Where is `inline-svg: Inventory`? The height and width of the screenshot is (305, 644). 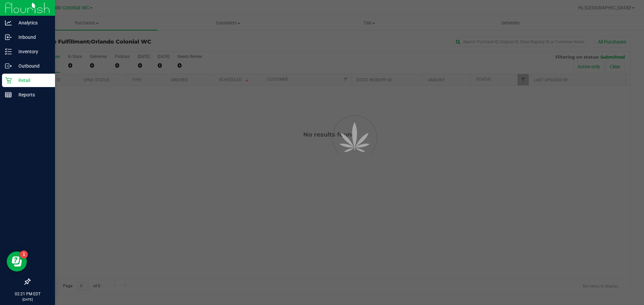 inline-svg: Inventory is located at coordinates (8, 51).